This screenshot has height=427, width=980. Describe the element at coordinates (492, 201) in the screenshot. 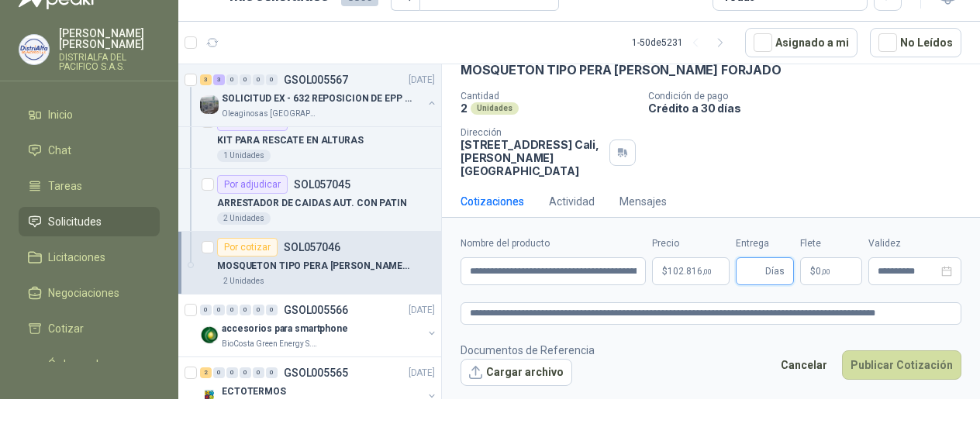

I see `div: Cotizaciones` at that location.